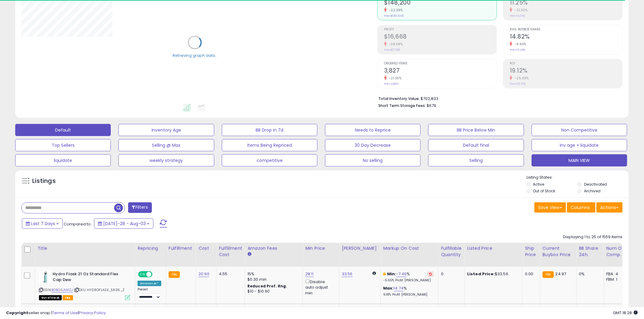 The image size is (644, 319). What do you see at coordinates (566, 30) in the screenshot?
I see `span: Avg. Buybox Share` at bounding box center [566, 30].